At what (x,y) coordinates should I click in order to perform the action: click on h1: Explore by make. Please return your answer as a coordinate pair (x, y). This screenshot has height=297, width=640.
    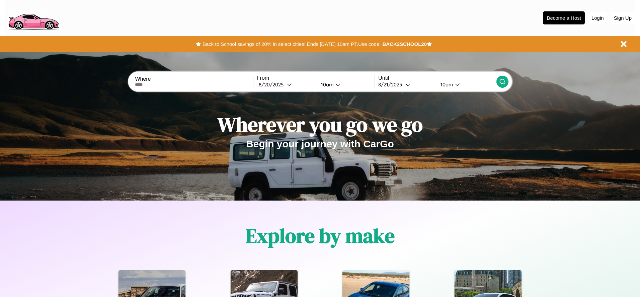
    Looking at the image, I should click on (320, 236).